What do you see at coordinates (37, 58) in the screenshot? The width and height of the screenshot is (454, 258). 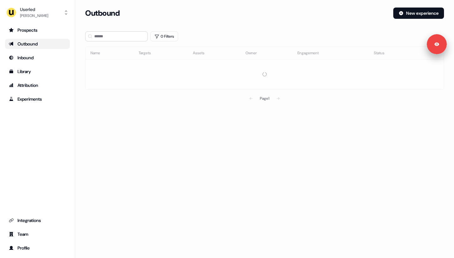 I see `a: Go to Inbound` at bounding box center [37, 58].